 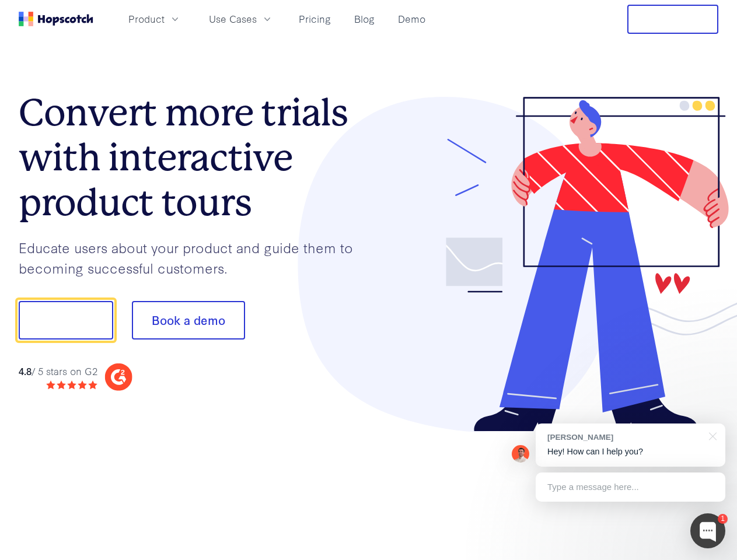 What do you see at coordinates (58, 371) in the screenshot?
I see `div: / 5 stars on G2` at bounding box center [58, 371].